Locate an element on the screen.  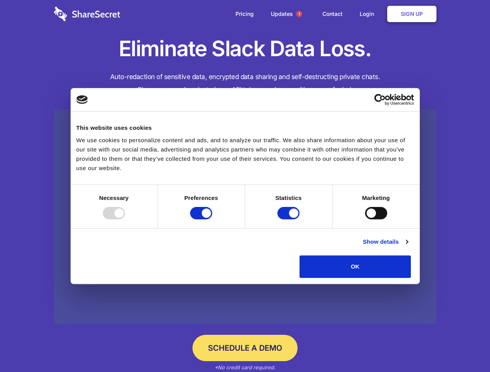
h4: Auto-redaction of sensitive data, encrypted data sharing and self-destructing private chats. Shar... is located at coordinates (245, 83).